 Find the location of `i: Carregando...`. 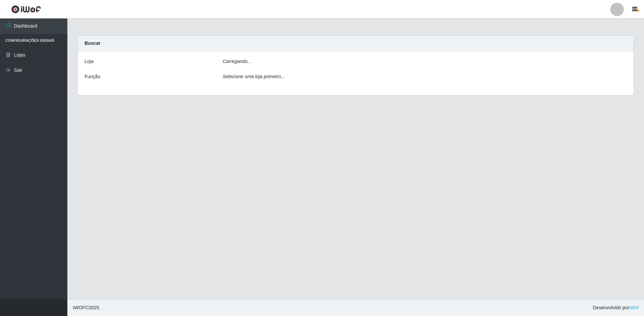

i: Carregando... is located at coordinates (237, 61).